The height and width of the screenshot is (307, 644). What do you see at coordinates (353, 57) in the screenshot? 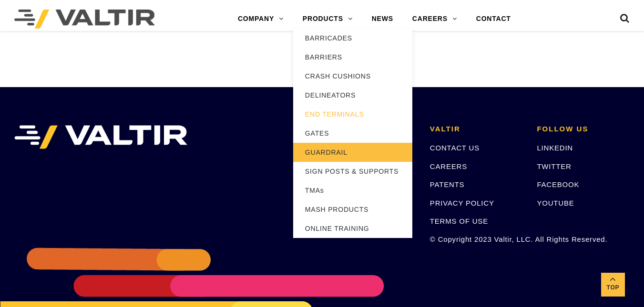
I see `a: BARRIERS` at bounding box center [353, 57].